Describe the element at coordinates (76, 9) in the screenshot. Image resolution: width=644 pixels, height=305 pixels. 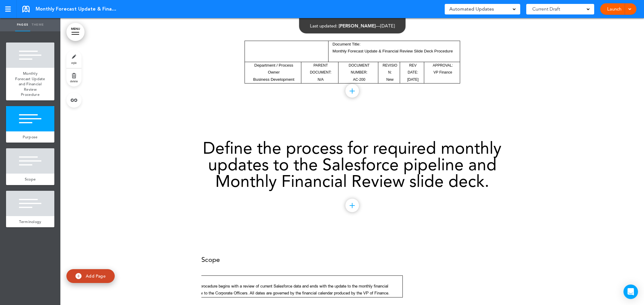
I see `span: Monthly Forecast Update & Financial Review Procedure` at that location.